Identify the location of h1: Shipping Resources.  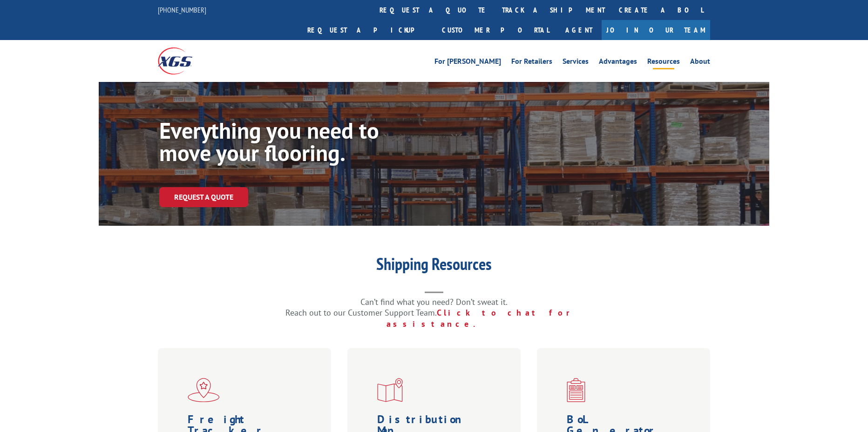
(434, 266).